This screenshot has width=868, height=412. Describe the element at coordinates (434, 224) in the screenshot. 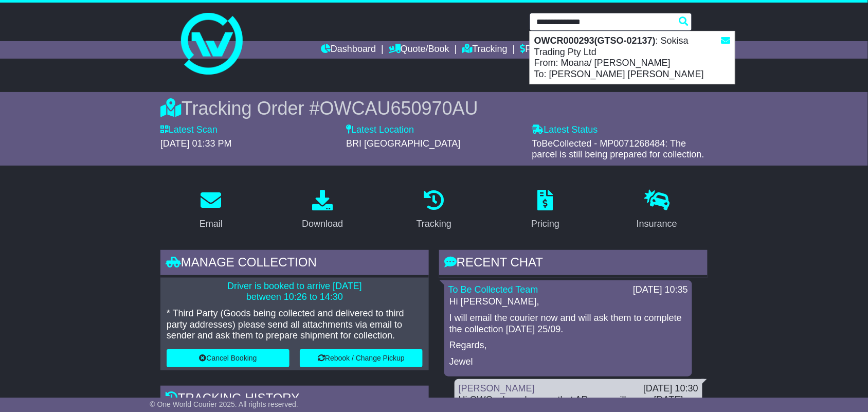

I see `div: Tracking` at that location.